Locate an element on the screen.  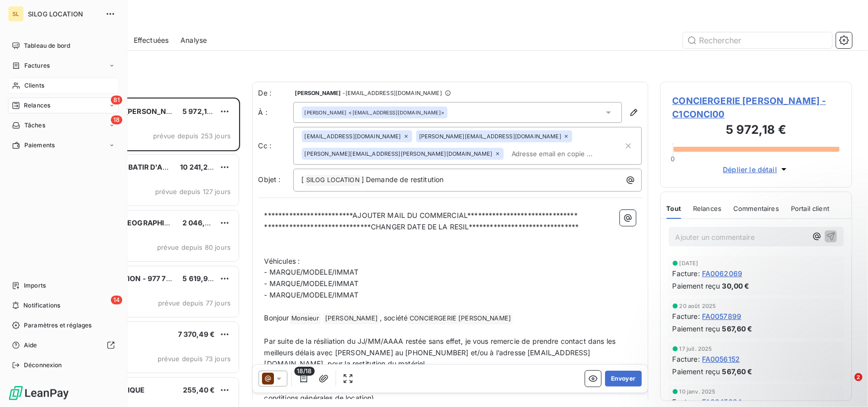
span: Objet : is located at coordinates (270, 179).